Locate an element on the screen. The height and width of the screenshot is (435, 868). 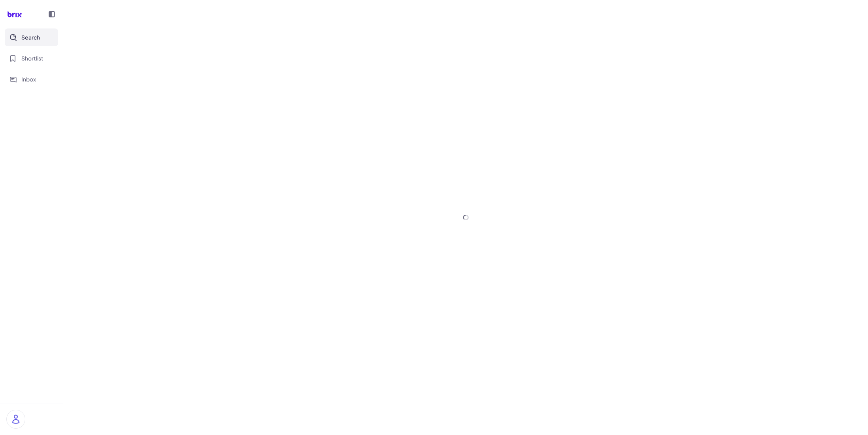
span: Shortlist is located at coordinates (32, 58).